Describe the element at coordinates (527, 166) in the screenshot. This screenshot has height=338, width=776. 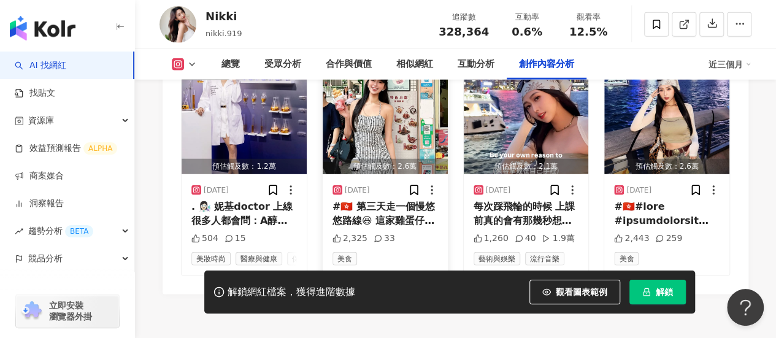
I see `div: 預估觸及數：2.1萬` at that location.